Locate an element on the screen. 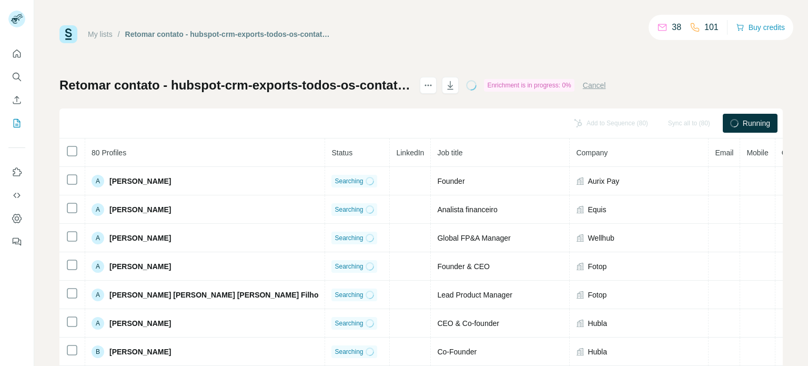 Image resolution: width=808 pixels, height=366 pixels. img: Surfe Logo is located at coordinates (68, 34).